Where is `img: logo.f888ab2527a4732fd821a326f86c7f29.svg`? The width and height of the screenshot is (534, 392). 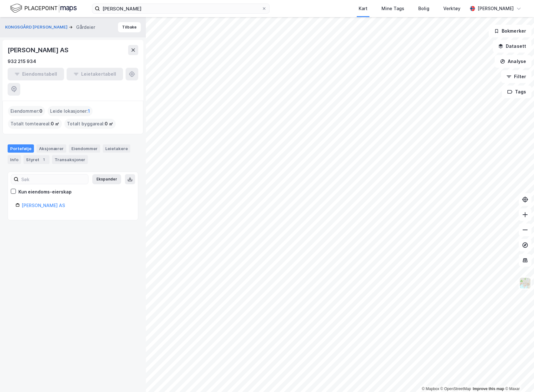 img: logo.f888ab2527a4732fd821a326f86c7f29.svg is located at coordinates (43, 8).